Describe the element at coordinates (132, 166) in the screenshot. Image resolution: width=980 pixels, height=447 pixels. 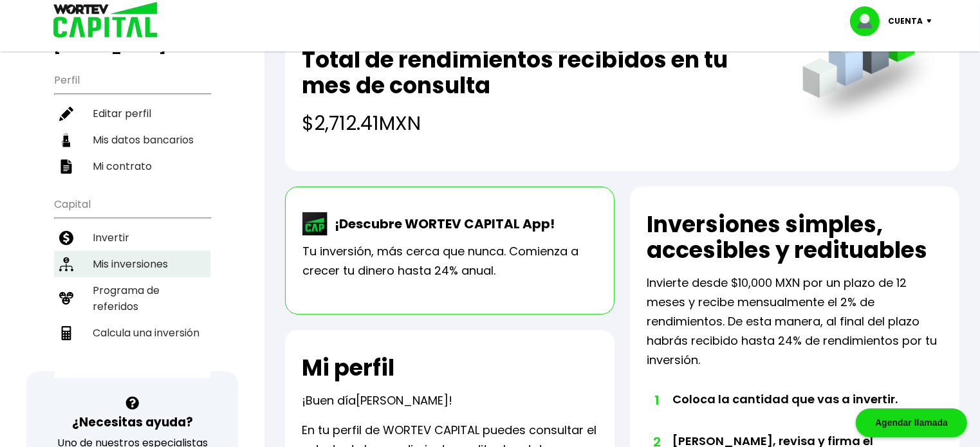
I see `li: Mi contrato` at that location.